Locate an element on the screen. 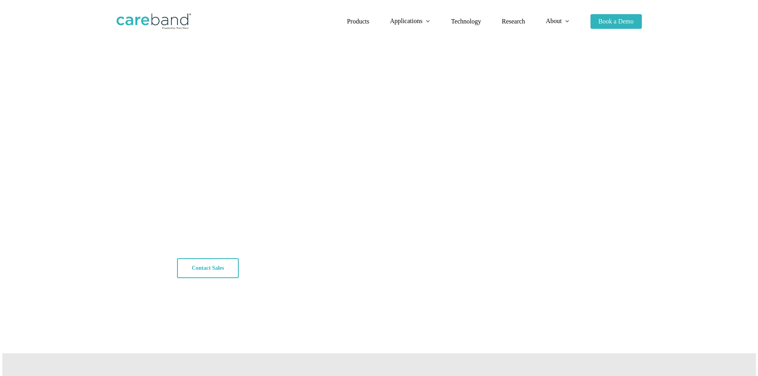 The image size is (758, 376). span: Contact Sales is located at coordinates (208, 268).